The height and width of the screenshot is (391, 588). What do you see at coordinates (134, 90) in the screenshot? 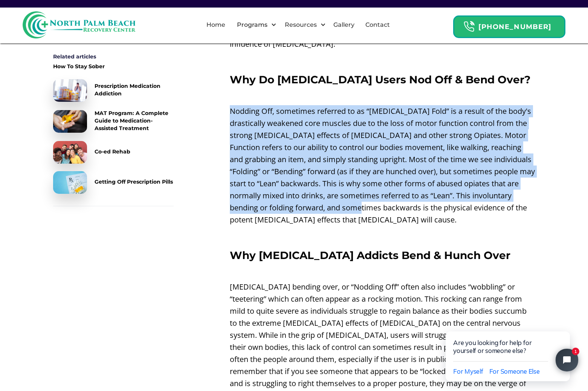
I see `div: Prescription Medication Addiction` at bounding box center [134, 90].